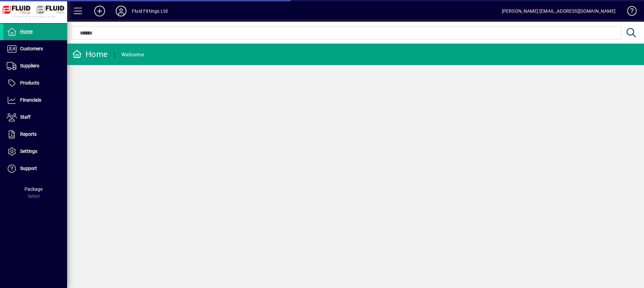 The width and height of the screenshot is (644, 288). I want to click on span: Financials, so click(30, 100).